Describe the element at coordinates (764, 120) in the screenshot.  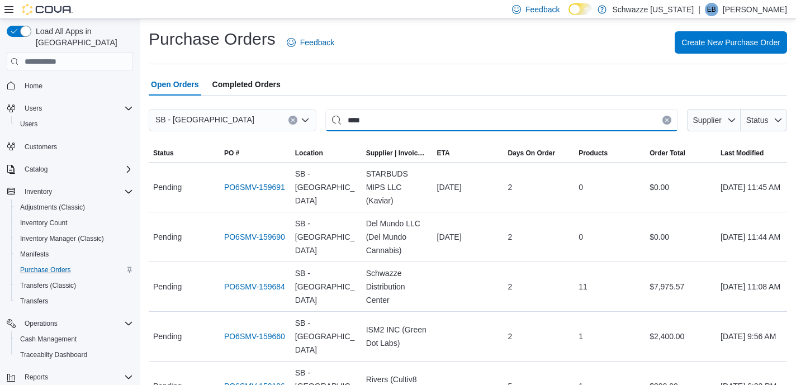
I see `button: Status` at that location.